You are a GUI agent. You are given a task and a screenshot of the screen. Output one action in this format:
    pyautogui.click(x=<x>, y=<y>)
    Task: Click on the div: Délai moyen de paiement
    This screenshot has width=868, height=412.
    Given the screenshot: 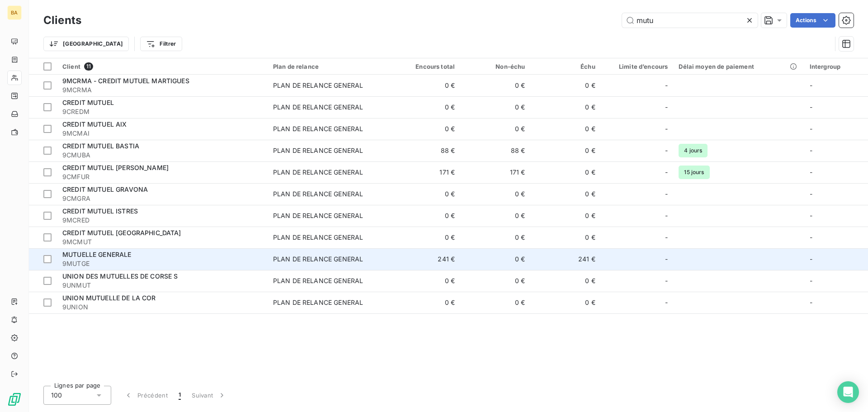 What is the action you would take?
    pyautogui.click(x=738, y=66)
    